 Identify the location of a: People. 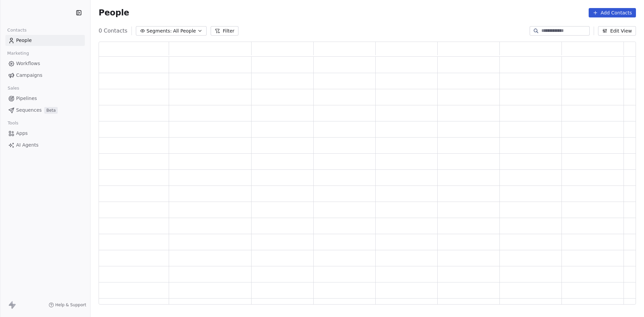
(45, 40).